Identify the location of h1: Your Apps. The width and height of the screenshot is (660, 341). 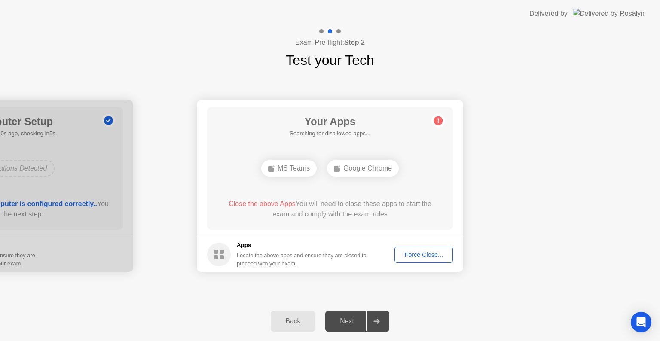
(330, 122).